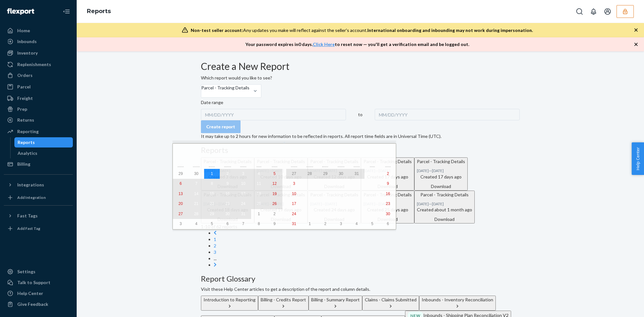 Image resolution: width=644 pixels, height=317 pixels. What do you see at coordinates (294, 214) in the screenshot?
I see `button: August 24, 2025` at bounding box center [294, 214].